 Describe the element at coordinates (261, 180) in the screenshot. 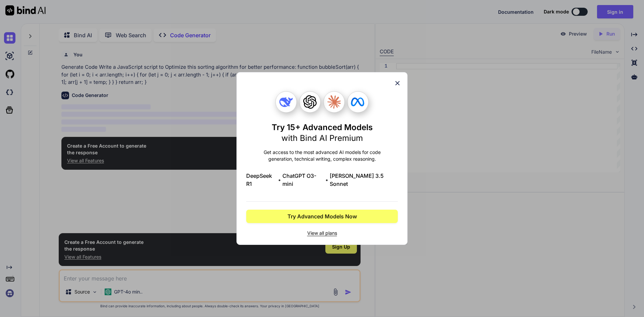

I see `span: DeepSeek R1` at that location.